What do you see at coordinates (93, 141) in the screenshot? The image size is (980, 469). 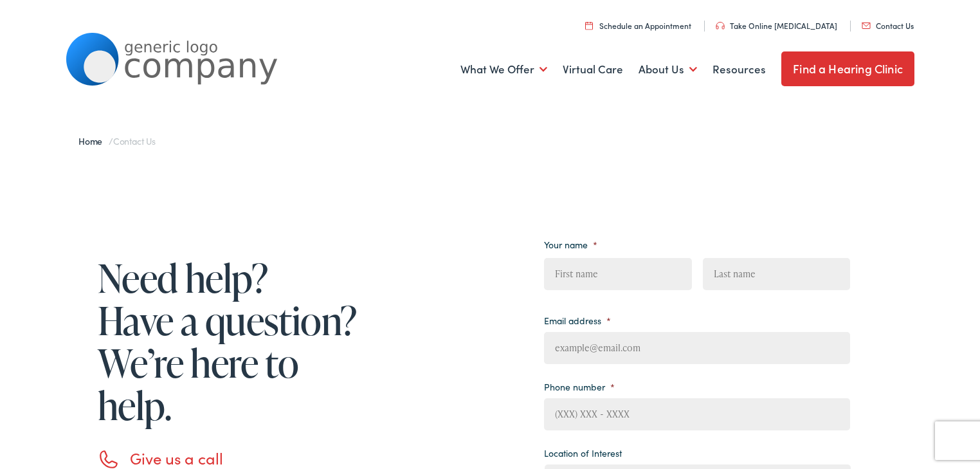 I see `a: Home` at bounding box center [93, 141].